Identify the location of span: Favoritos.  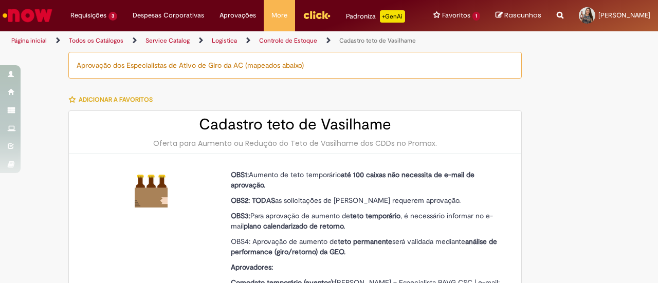
(456, 15).